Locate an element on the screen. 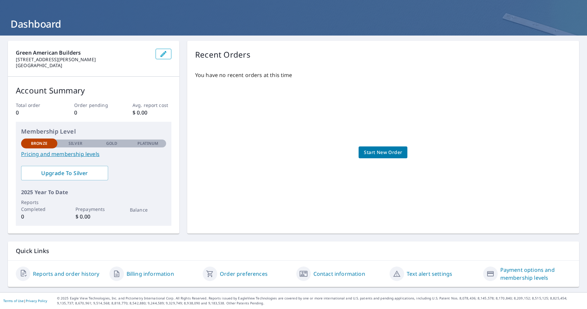 The image size is (587, 309). p: Gold is located at coordinates (112, 144).